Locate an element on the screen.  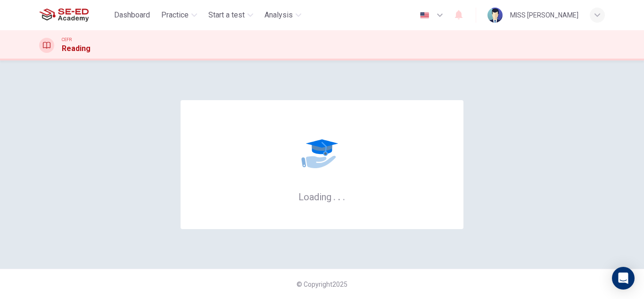
div: Open Intercom Messenger is located at coordinates (623, 278).